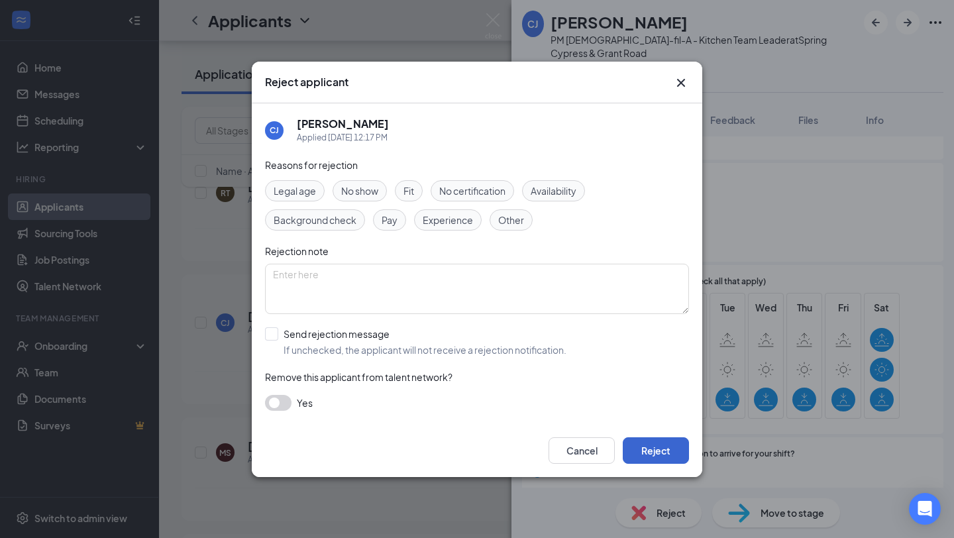 This screenshot has height=538, width=954. Describe the element at coordinates (448, 220) in the screenshot. I see `span: Experience` at that location.